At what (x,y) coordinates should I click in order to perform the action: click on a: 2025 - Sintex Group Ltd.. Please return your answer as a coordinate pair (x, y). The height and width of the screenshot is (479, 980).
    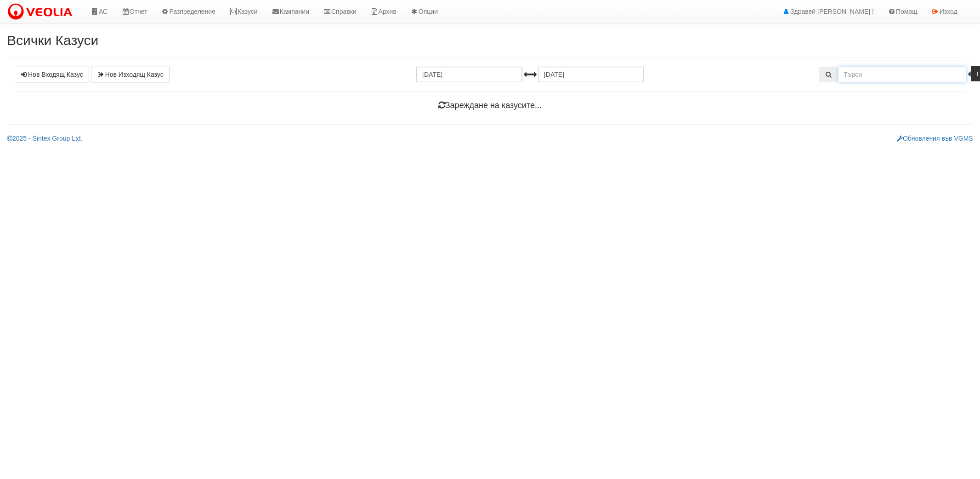
    Looking at the image, I should click on (44, 138).